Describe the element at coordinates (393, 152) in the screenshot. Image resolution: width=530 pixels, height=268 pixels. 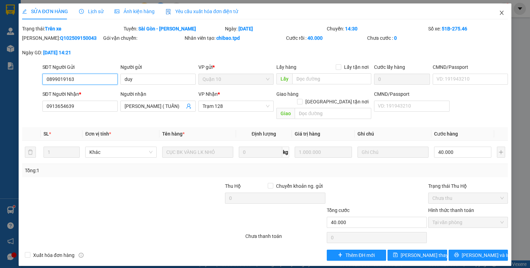
I see `input: Ghi Chú` at that location.